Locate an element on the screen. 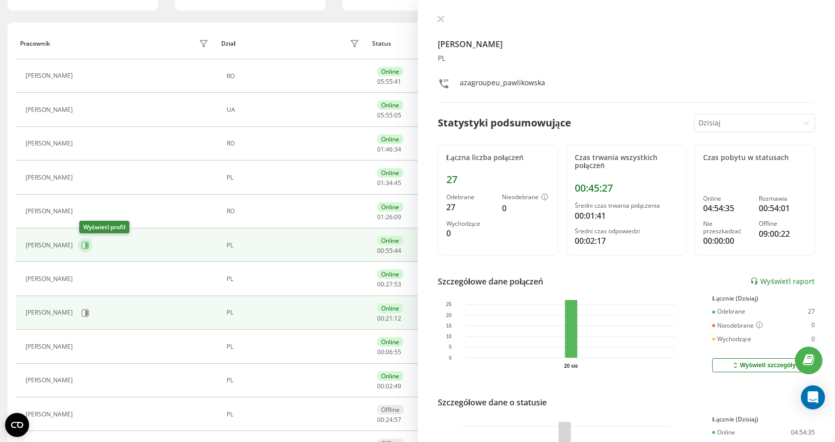 This screenshot has width=835, height=442. div: Wychodzące is located at coordinates (732, 339).